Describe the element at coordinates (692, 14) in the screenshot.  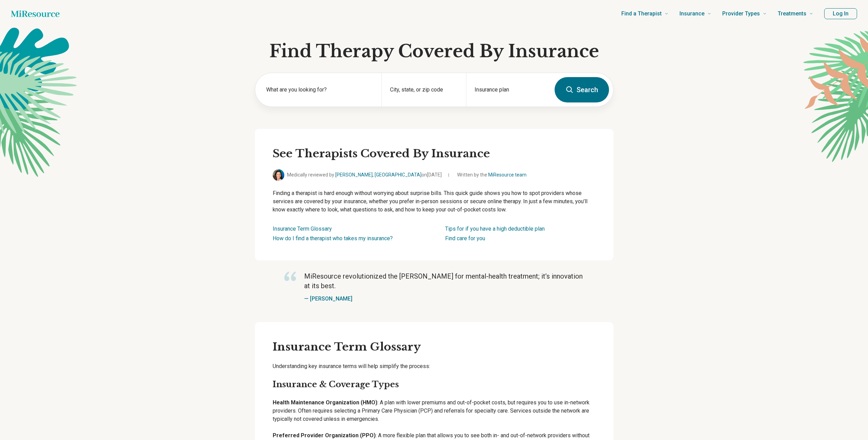
I see `span: Insurance` at that location.